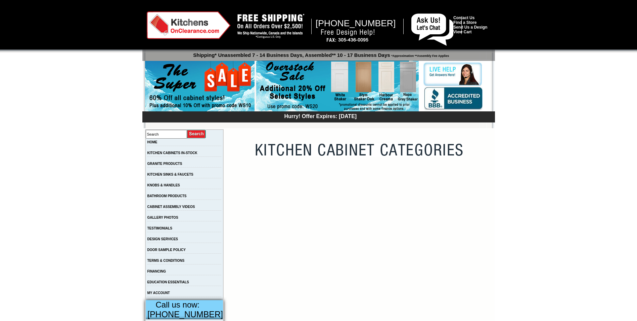 The height and width of the screenshot is (321, 637). What do you see at coordinates (166, 260) in the screenshot?
I see `a: TERMS & CONDITIONS` at bounding box center [166, 260].